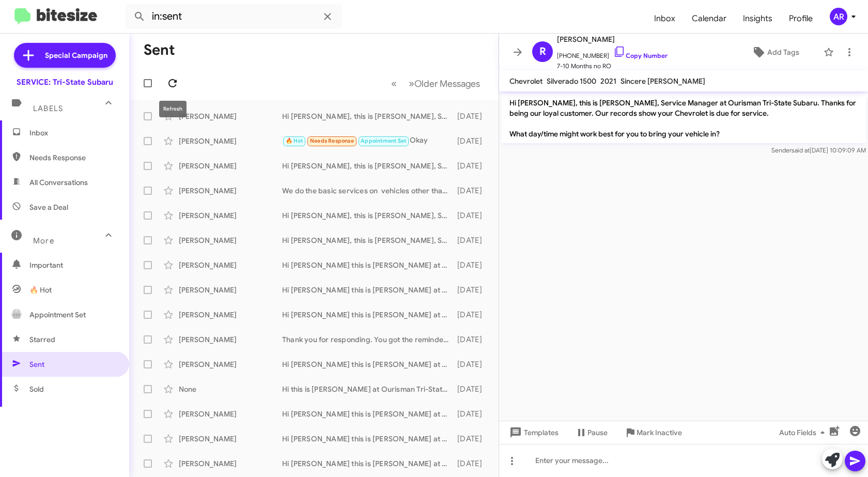 The width and height of the screenshot is (868, 477). Describe the element at coordinates (801, 19) in the screenshot. I see `a: Profile` at that location.